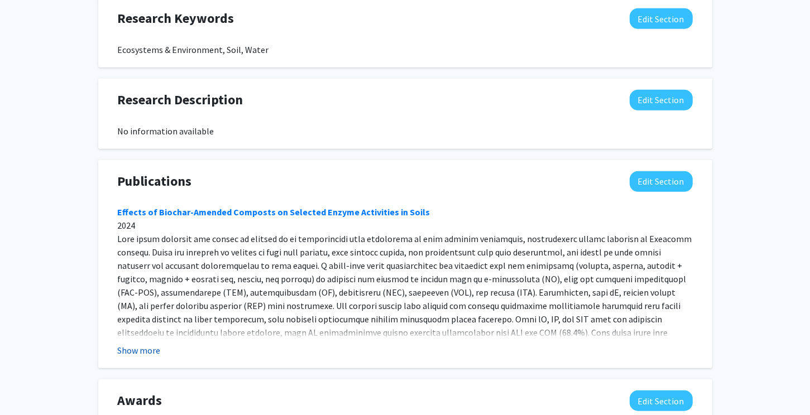  Describe the element at coordinates (176, 18) in the screenshot. I see `span: Research Keywords` at that location.